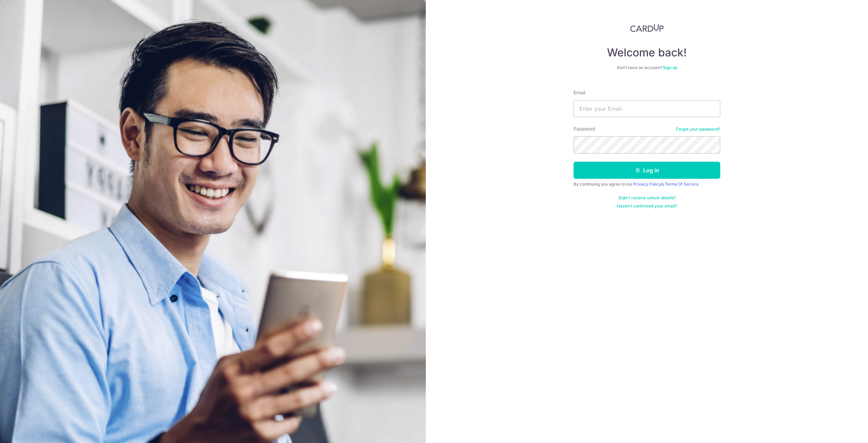 The image size is (868, 443). What do you see at coordinates (670, 67) in the screenshot?
I see `a: Sign up` at bounding box center [670, 67].